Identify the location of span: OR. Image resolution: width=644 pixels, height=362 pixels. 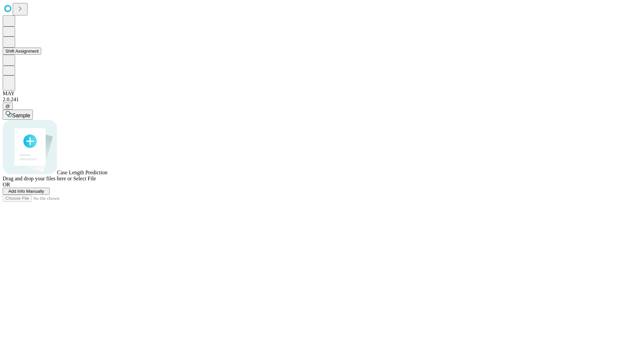
(7, 184).